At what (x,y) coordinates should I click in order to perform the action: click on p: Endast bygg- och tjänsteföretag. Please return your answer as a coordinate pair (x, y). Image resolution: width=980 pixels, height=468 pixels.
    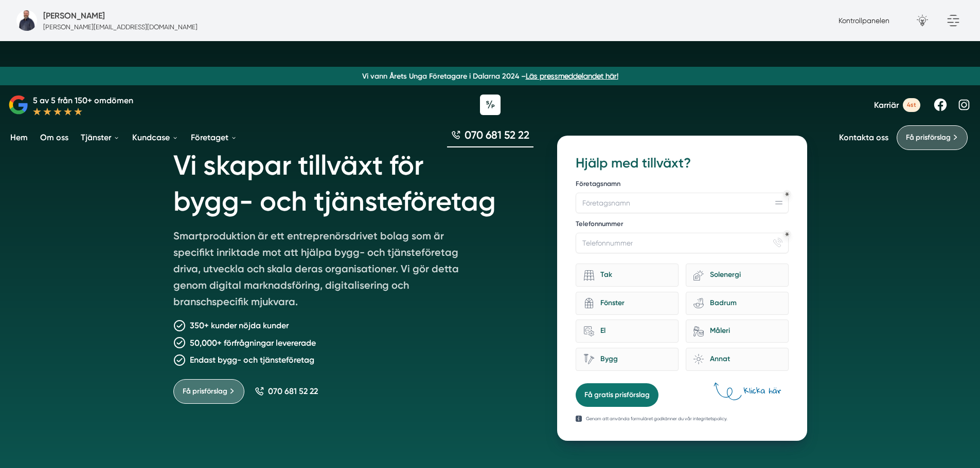
    Looking at the image, I should click on (252, 360).